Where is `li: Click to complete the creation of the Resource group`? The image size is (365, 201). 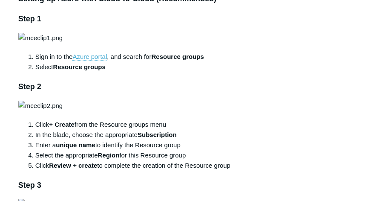
li: Click to complete the creation of the Resource group is located at coordinates (191, 165).